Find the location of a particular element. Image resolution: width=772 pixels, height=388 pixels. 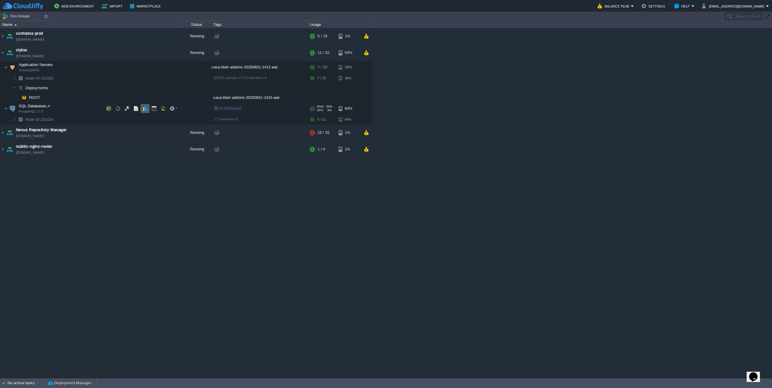

span: CPU is located at coordinates (320, 110).